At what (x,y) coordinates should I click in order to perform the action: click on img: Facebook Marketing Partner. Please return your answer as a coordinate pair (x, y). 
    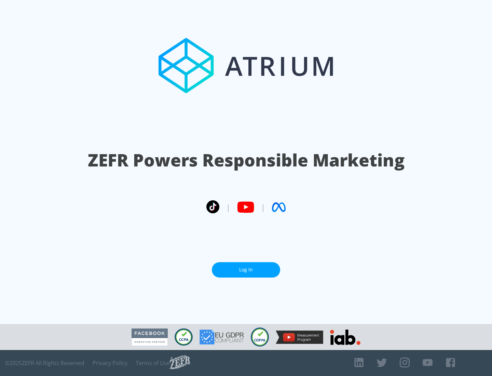
    Looking at the image, I should click on (150, 337).